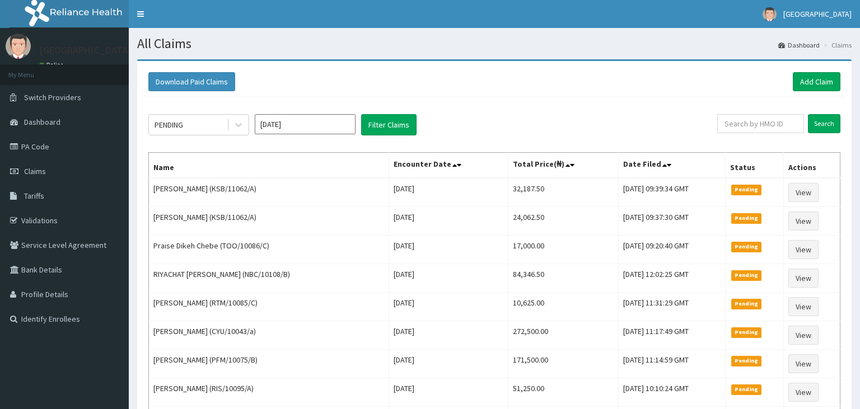  What do you see at coordinates (761, 124) in the screenshot?
I see `input: Search by HMO ID` at bounding box center [761, 124].